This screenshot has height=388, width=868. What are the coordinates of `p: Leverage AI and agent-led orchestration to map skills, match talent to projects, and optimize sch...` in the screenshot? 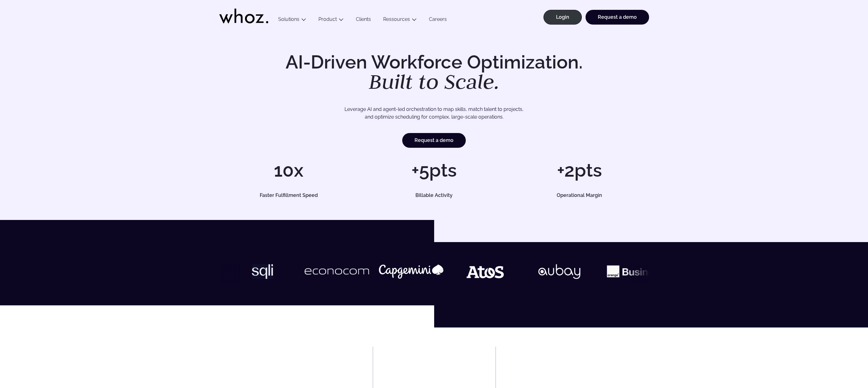 It's located at (434, 113).